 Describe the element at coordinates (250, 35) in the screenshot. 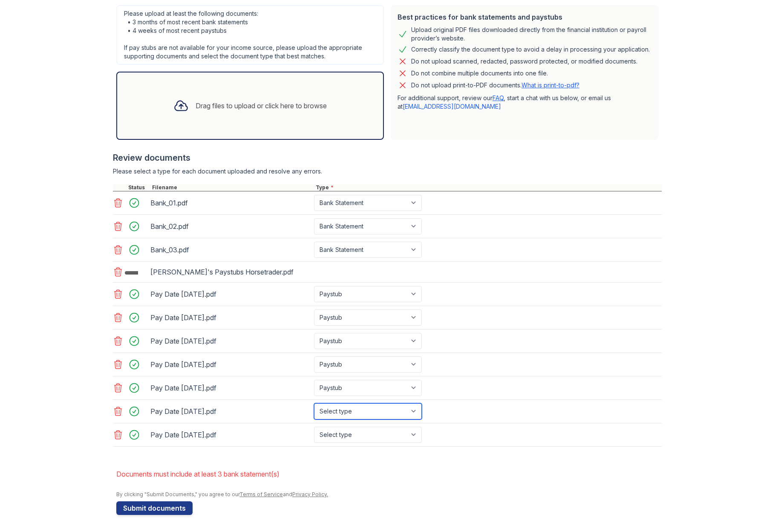

I see `div: Please upload at least the following documents: • 3 months of most recent bank statements • 4 wee...` at that location.